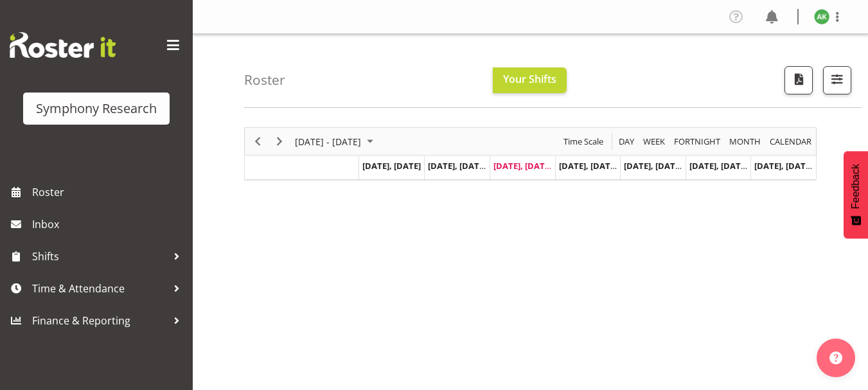 The width and height of the screenshot is (868, 390). I want to click on span: Feedback, so click(855, 186).